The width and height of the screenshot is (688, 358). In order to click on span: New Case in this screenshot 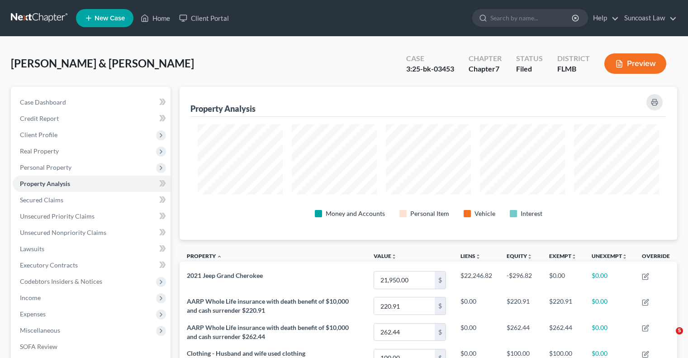, I will do `click(109, 18)`.